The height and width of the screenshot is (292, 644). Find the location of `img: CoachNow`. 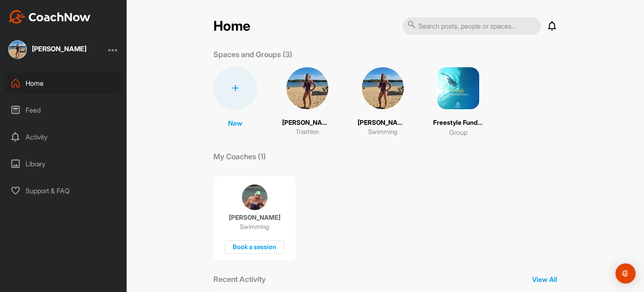

img: CoachNow is located at coordinates (49, 17).